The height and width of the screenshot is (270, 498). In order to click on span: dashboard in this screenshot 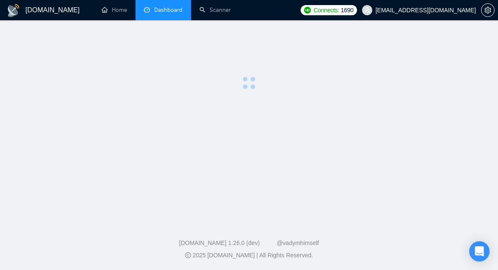, I will do `click(147, 10)`.